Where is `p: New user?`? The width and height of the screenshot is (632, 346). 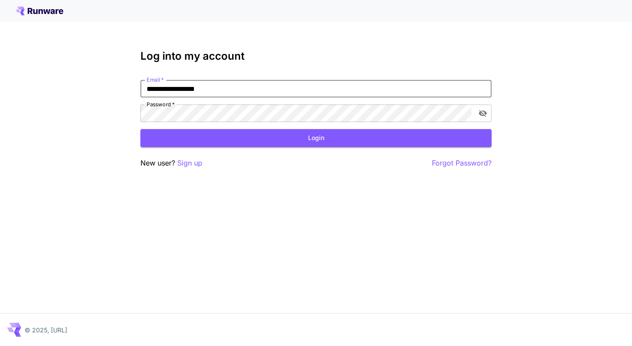
p: New user? is located at coordinates (171, 163).